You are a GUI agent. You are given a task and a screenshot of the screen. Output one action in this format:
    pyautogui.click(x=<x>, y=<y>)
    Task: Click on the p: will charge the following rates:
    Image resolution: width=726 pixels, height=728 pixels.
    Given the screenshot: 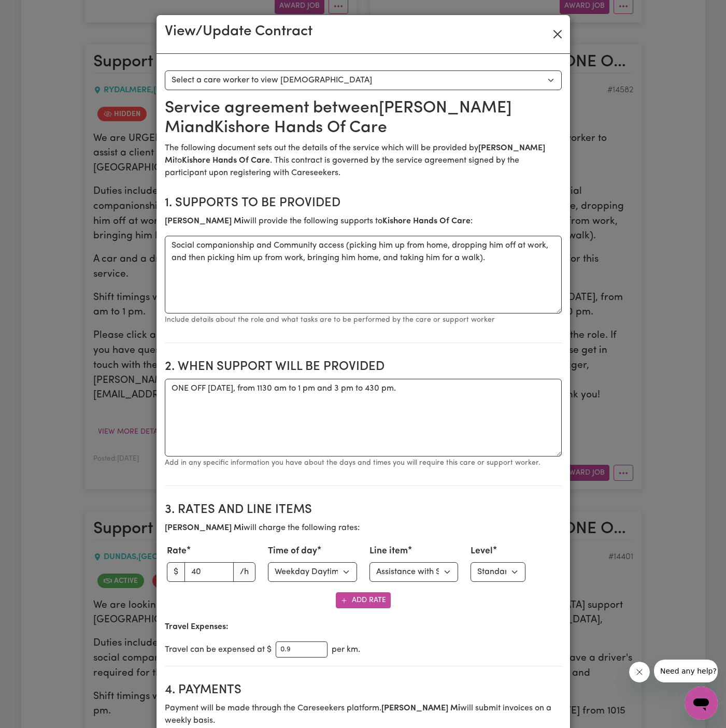 What is the action you would take?
    pyautogui.click(x=363, y=528)
    